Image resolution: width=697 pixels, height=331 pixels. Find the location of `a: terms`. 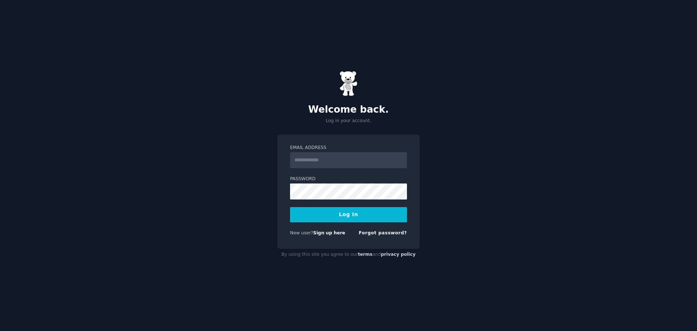

a: terms is located at coordinates (365, 254).